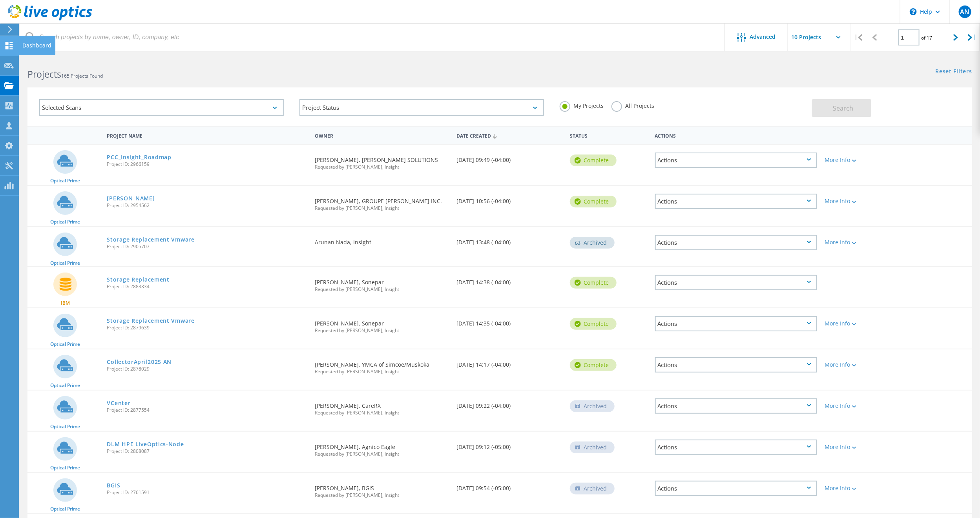 The width and height of the screenshot is (980, 518). What do you see at coordinates (633, 105) in the screenshot?
I see `label: All Projects` at bounding box center [633, 105].